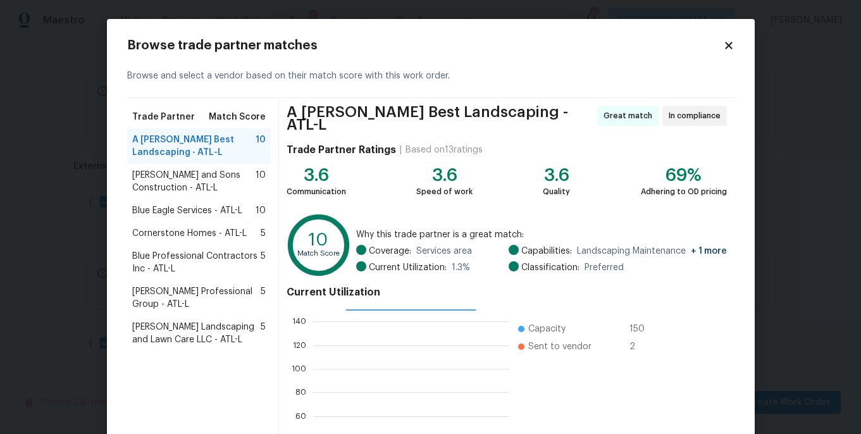  Describe the element at coordinates (556, 192) in the screenshot. I see `div: Quality` at that location.